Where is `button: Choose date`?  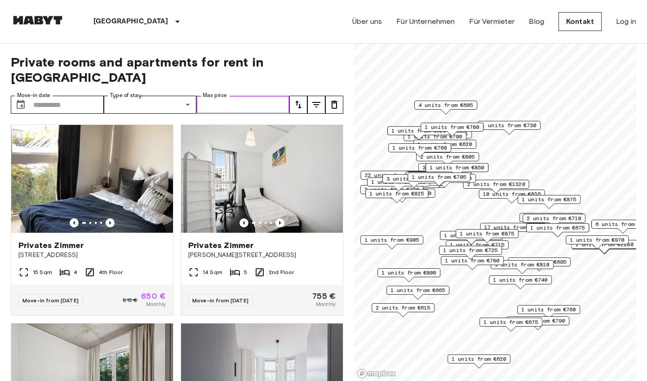
button: Choose date is located at coordinates (21, 105).